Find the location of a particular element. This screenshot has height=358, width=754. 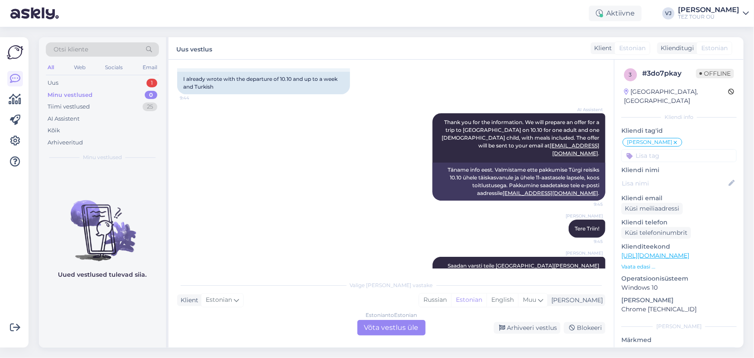

p: Kliendi telefon is located at coordinates (679, 222).